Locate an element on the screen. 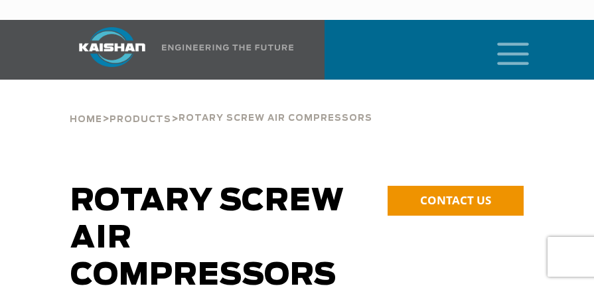 The width and height of the screenshot is (594, 286). a: Kaishan USA is located at coordinates (178, 50).